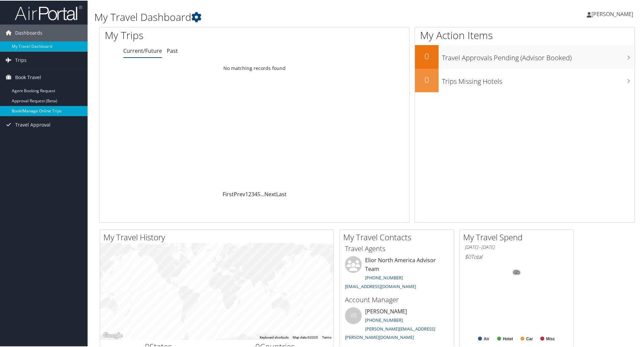  I want to click on img: Google, so click(113, 335).